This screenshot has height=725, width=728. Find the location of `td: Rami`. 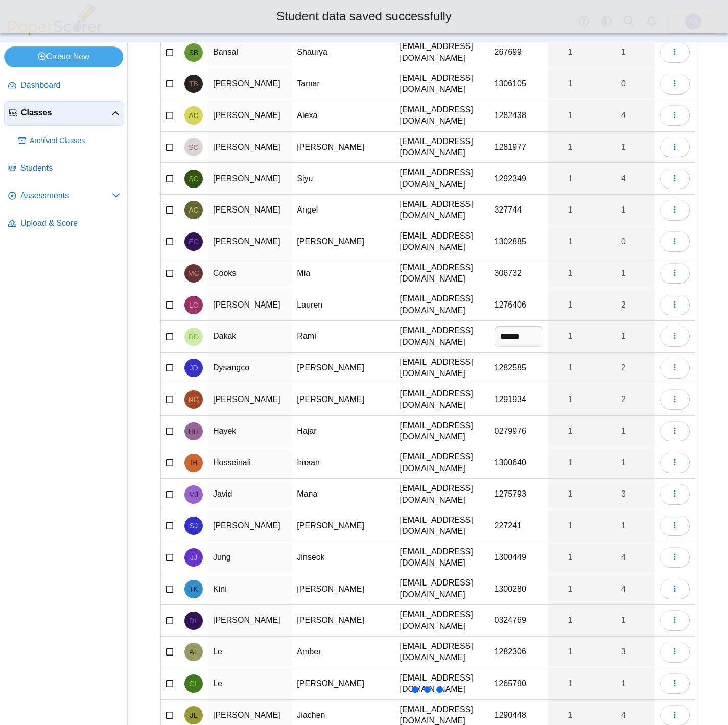

td: Rami is located at coordinates (343, 336).